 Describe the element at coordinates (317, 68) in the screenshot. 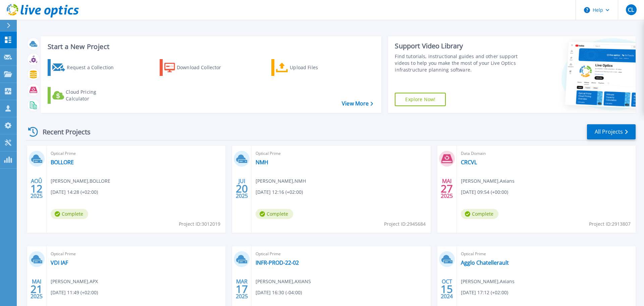

I see `div: Upload Files` at that location.